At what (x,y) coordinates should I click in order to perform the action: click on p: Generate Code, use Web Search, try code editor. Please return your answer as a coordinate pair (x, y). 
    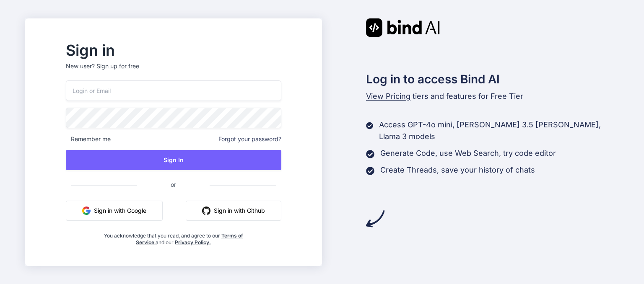
    Looking at the image, I should click on (468, 153).